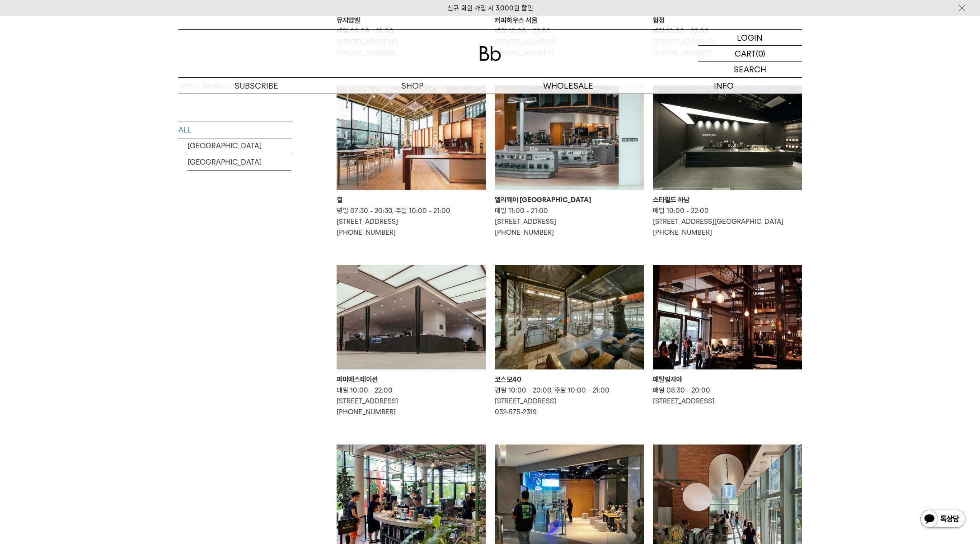  Describe the element at coordinates (256, 86) in the screenshot. I see `p: SUBSCRIBE` at that location.